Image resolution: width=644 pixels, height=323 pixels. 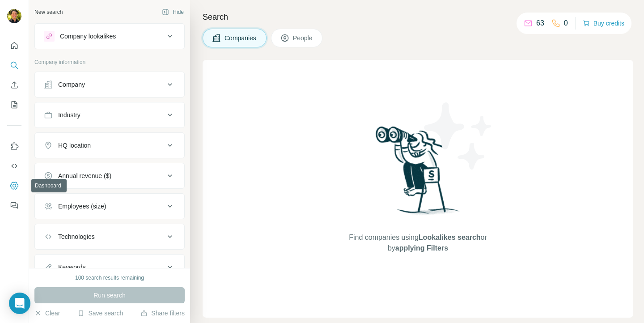 I want to click on button: Hide, so click(x=173, y=12).